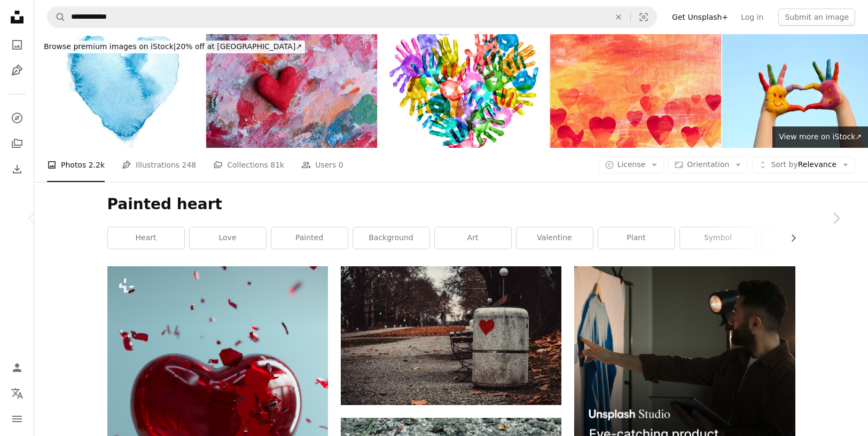 The image size is (868, 436). I want to click on span: Relevance, so click(804, 165).